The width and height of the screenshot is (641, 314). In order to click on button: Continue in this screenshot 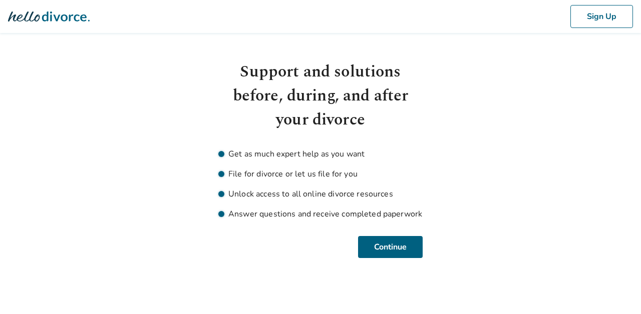, I will do `click(390, 247)`.